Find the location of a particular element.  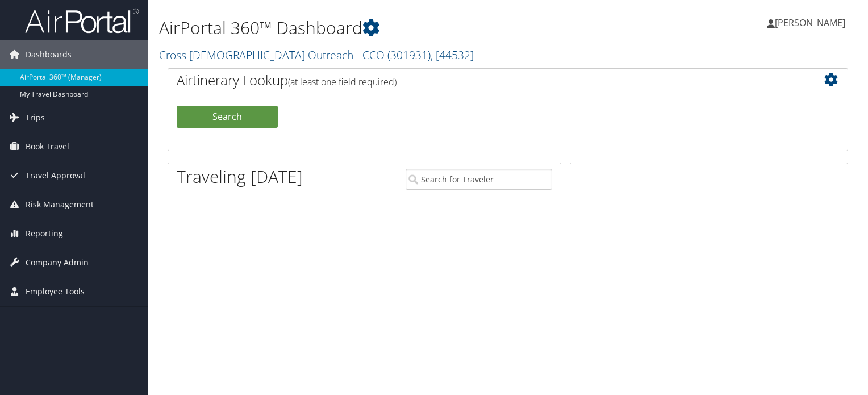

span: (at least one field required) is located at coordinates (342, 82).